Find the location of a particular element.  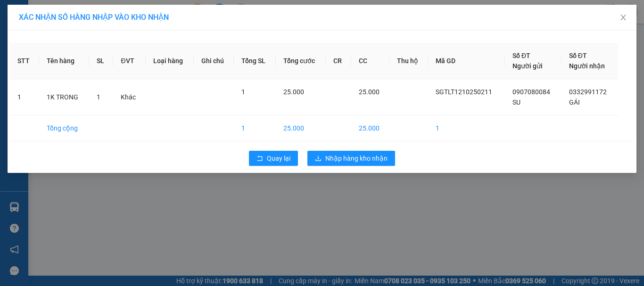

th: Tên hàng is located at coordinates (64, 61).